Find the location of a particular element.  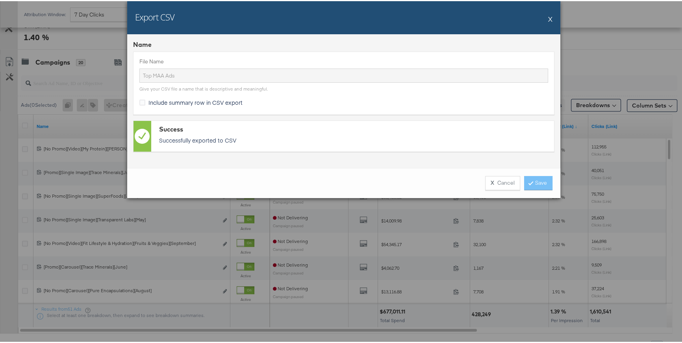

label: File Name is located at coordinates (344, 60).